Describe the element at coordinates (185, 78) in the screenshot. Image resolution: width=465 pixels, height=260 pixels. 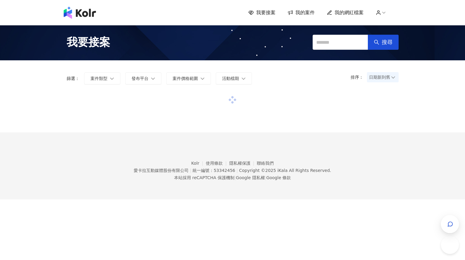
I see `span: 案件價格範圍` at that location.